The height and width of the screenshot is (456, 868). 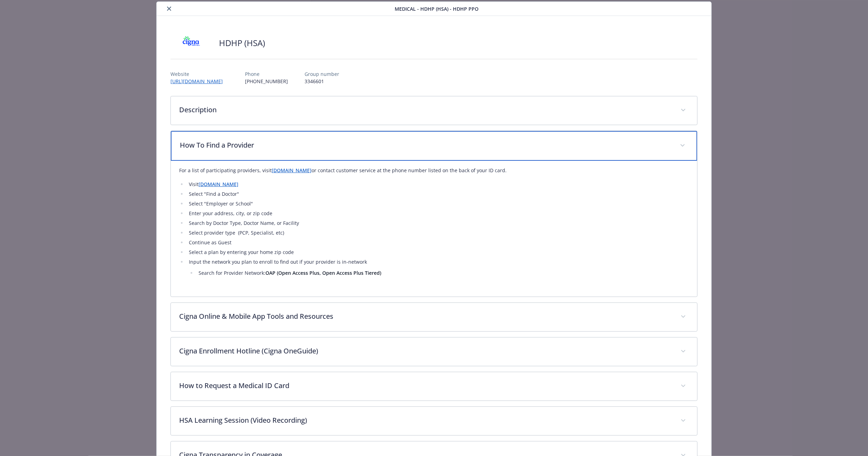 I want to click on div: Description, so click(x=434, y=110).